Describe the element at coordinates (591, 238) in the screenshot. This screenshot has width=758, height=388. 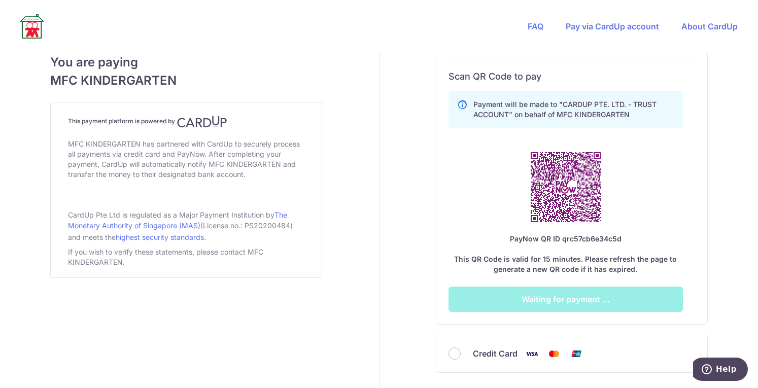
I see `span: qrc57cb6e34c5d` at that location.